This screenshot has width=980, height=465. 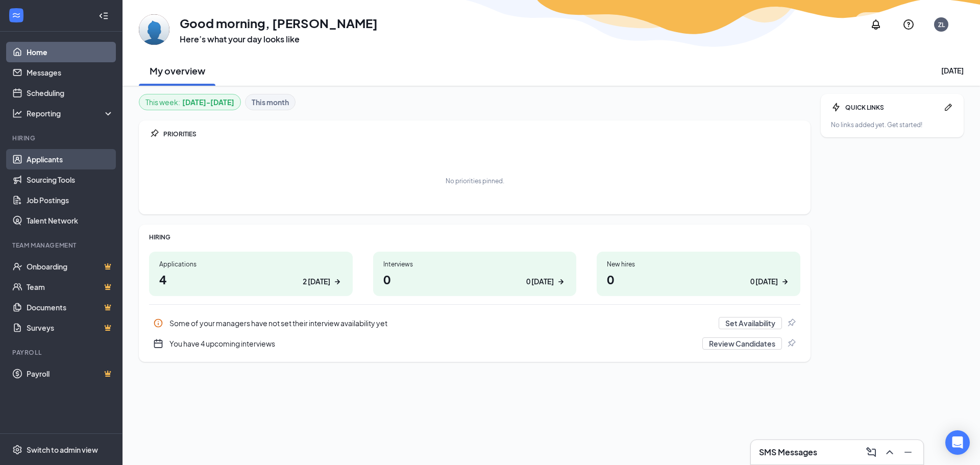 What do you see at coordinates (70, 221) in the screenshot?
I see `a: Talent Network` at bounding box center [70, 221].